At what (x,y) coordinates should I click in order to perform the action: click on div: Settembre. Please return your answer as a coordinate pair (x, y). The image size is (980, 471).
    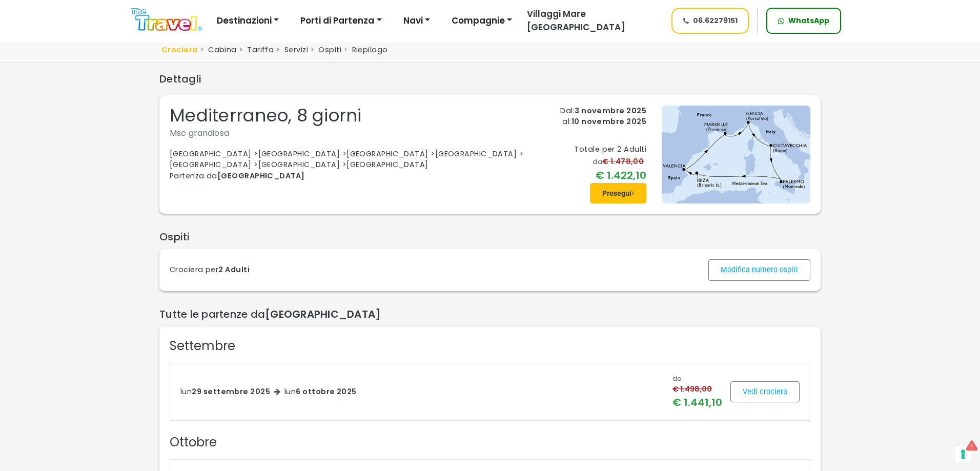
    Looking at the image, I should click on (490, 346).